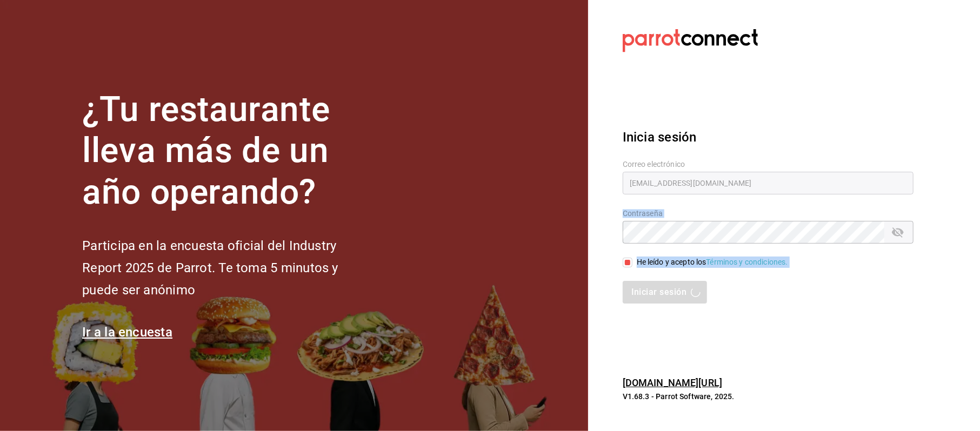 The image size is (980, 431). What do you see at coordinates (768, 397) in the screenshot?
I see `p: V1.68.3 - Parrot Software, 2025.` at bounding box center [768, 397].